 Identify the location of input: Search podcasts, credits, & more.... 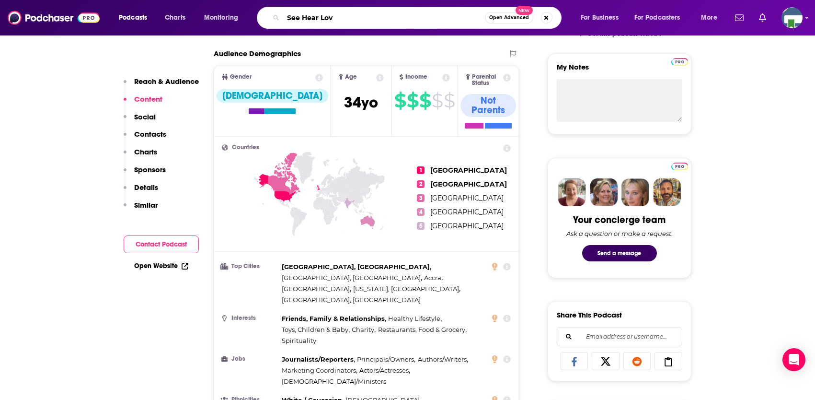
(384, 18).